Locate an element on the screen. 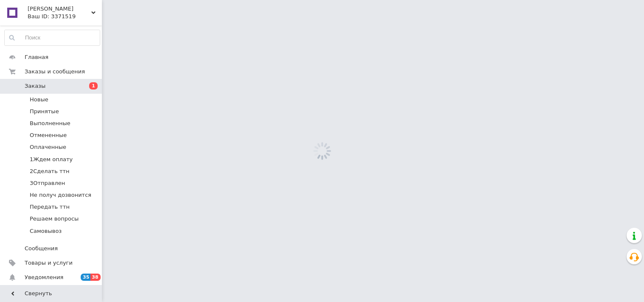 This screenshot has height=302, width=644. span: Товары и услуги is located at coordinates (48, 263).